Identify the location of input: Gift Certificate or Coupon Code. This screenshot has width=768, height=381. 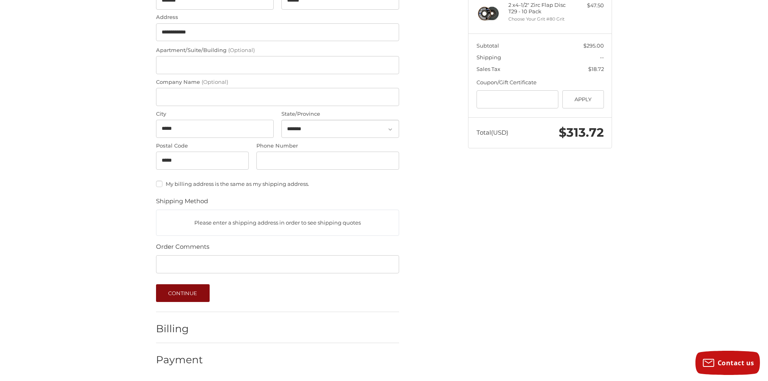
(518, 99).